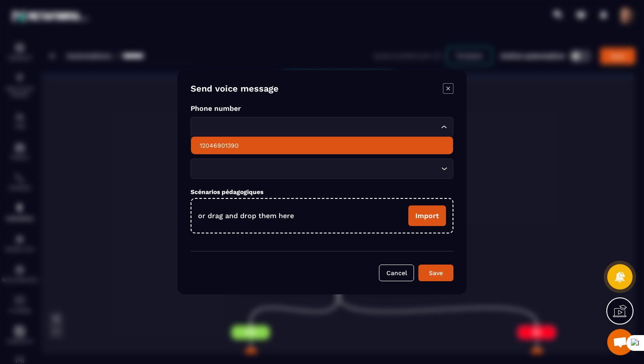  Describe the element at coordinates (436, 273) in the screenshot. I see `button: Save` at that location.